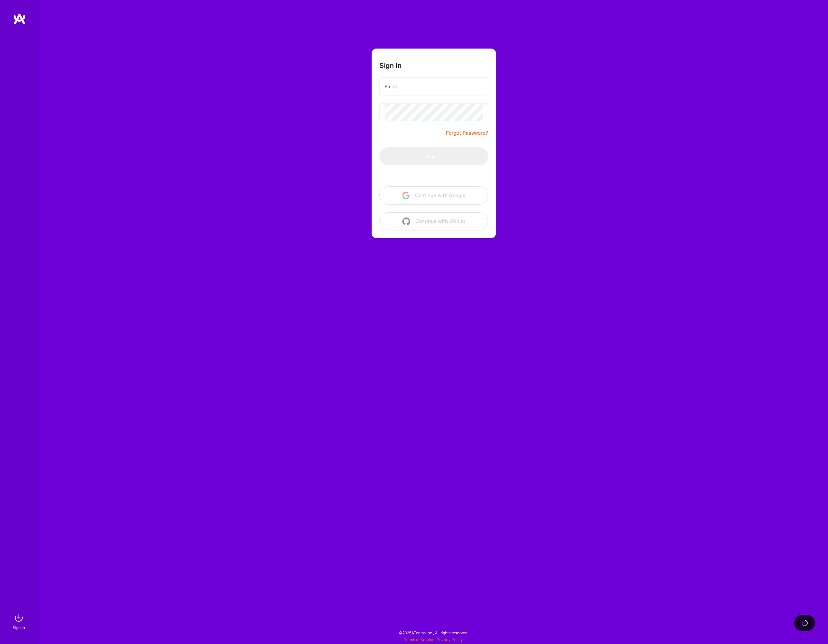 This screenshot has height=644, width=828. What do you see at coordinates (433, 633) in the screenshot?
I see `div: © 2025 ATeams Inc., All rights reserved.` at bounding box center [433, 633].